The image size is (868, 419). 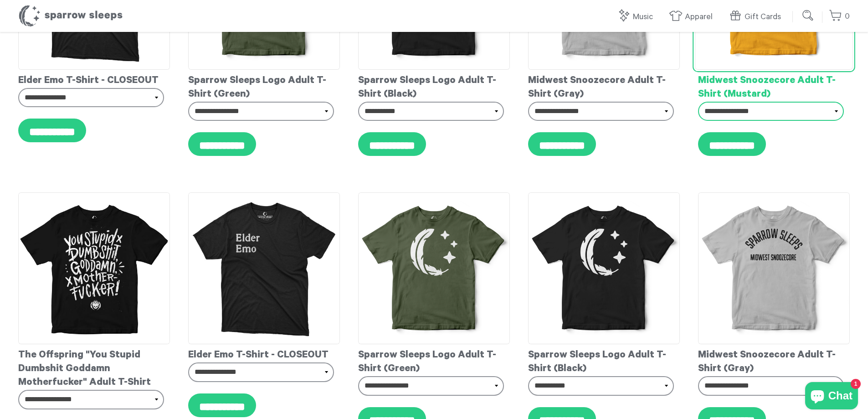 What do you see at coordinates (774, 268) in the screenshot?
I see `img: SparrowSleeps-midwestsnoozecore-athleticgray-mockup_grande.png` at bounding box center [774, 268].